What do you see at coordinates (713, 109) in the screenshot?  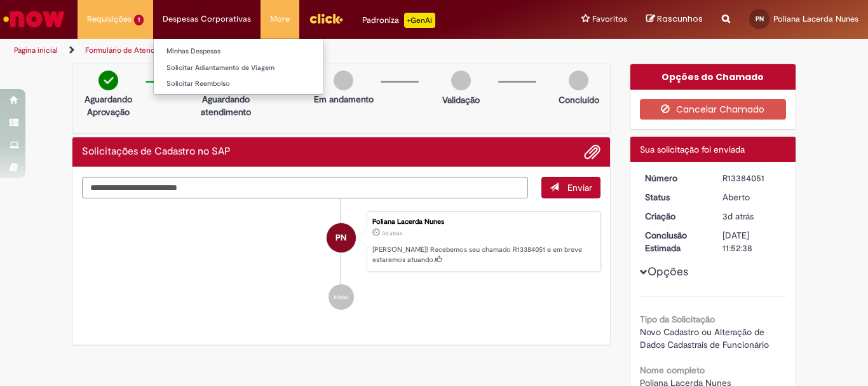 I see `button: Cancelar Chamado` at bounding box center [713, 109].